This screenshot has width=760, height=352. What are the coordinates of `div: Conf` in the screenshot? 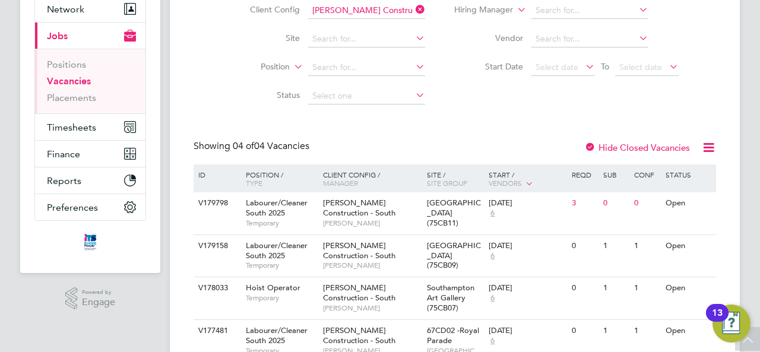 It's located at (646, 175).